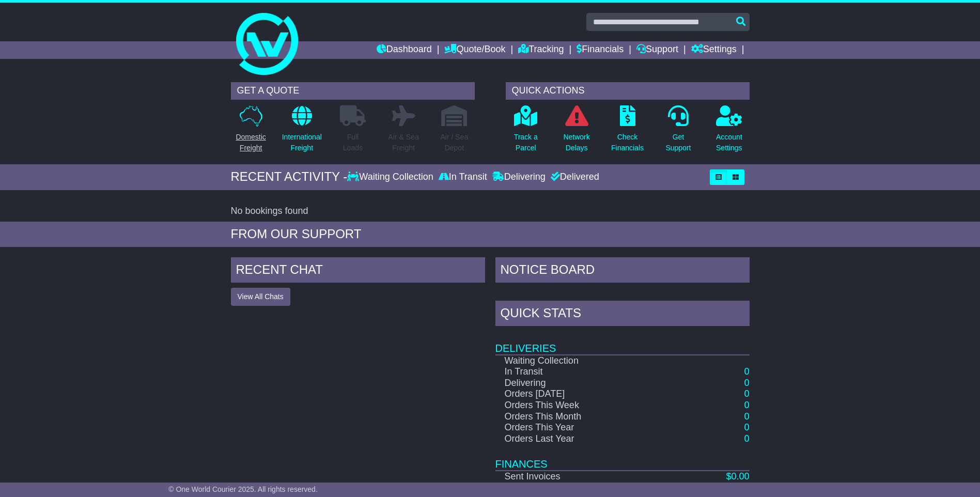  I want to click on p: Air / Sea Depot, so click(455, 143).